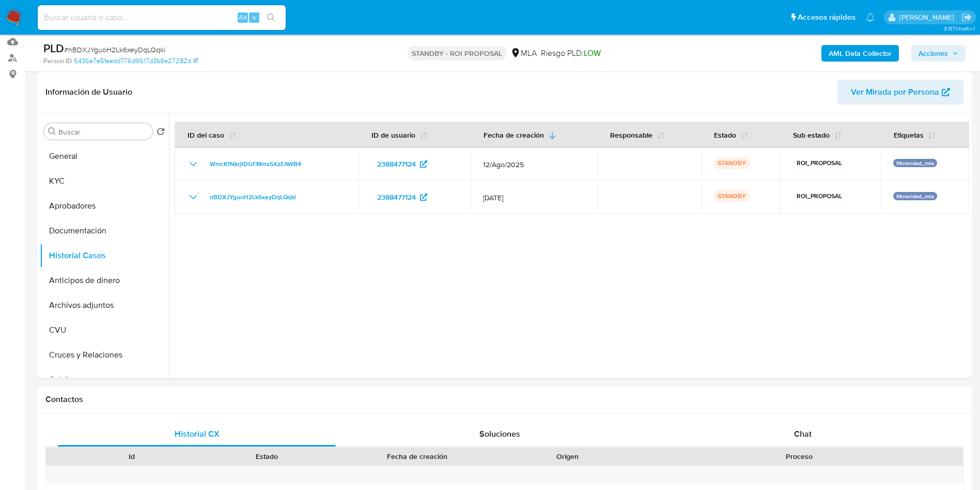 This screenshot has width=980, height=490. What do you see at coordinates (523, 53) in the screenshot?
I see `div: MLA` at bounding box center [523, 53].